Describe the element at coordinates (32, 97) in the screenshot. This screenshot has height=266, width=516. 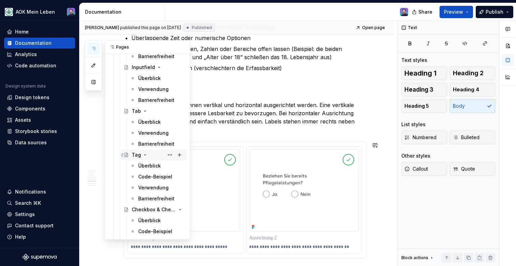
I see `div: Design tokens` at that location.